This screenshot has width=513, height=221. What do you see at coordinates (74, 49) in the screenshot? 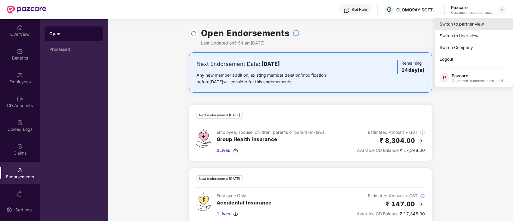
I see `div: Processed` at bounding box center [74, 49].